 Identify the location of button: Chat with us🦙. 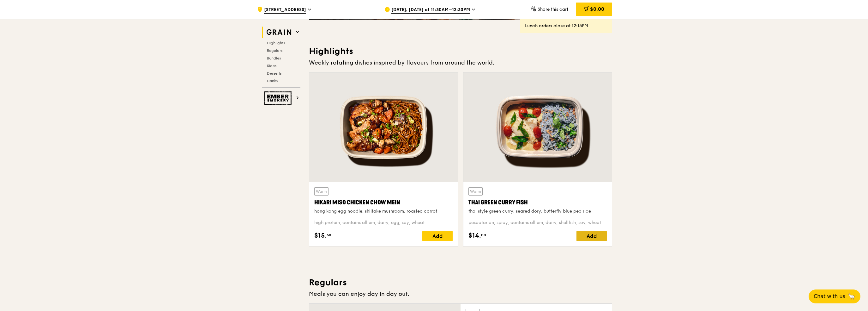
(835, 296).